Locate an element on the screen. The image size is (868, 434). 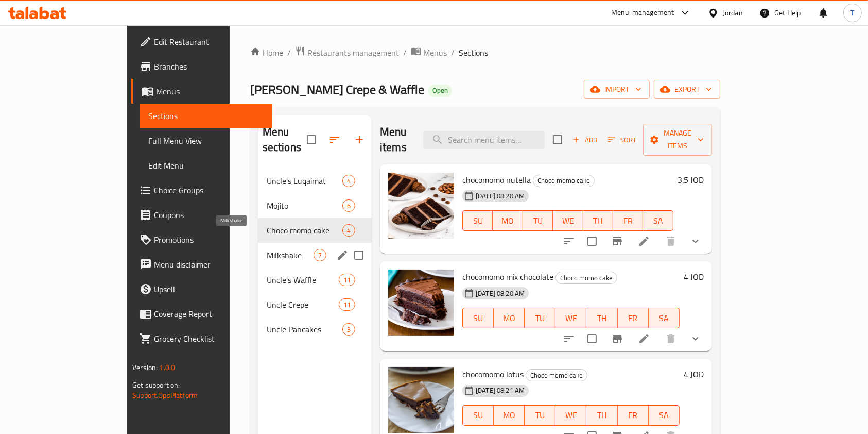
span: Uncle Pancakes is located at coordinates (304, 329).